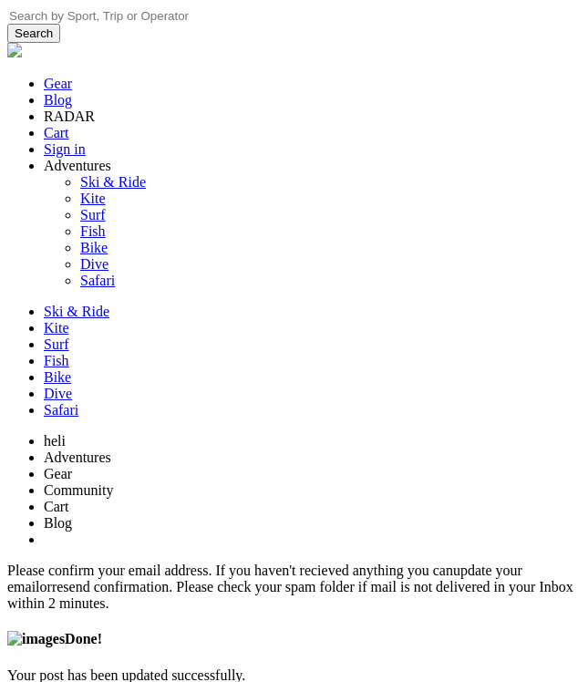 This screenshot has height=682, width=588. Describe the element at coordinates (294, 587) in the screenshot. I see `div: Please confirm your email address. If you haven't recieved anything you can or . Please check you...` at that location.